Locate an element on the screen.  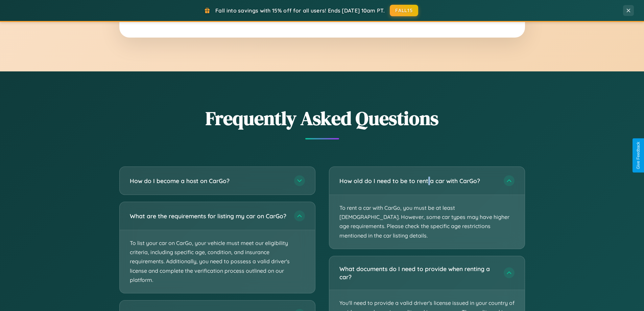
p: To list your car on CarGo, your vehicle must meet our eligibility criteria, including specific ag... is located at coordinates (217, 262).